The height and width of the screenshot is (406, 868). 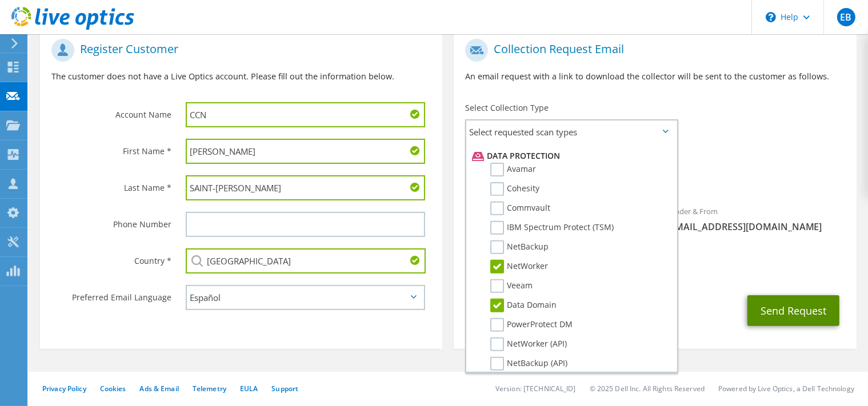 I want to click on span: Select requested scan types, so click(x=571, y=132).